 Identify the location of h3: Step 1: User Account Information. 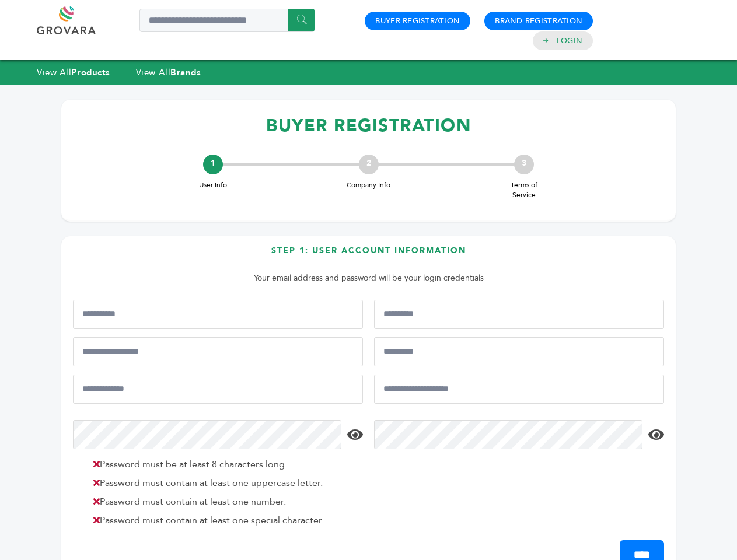
(368, 255).